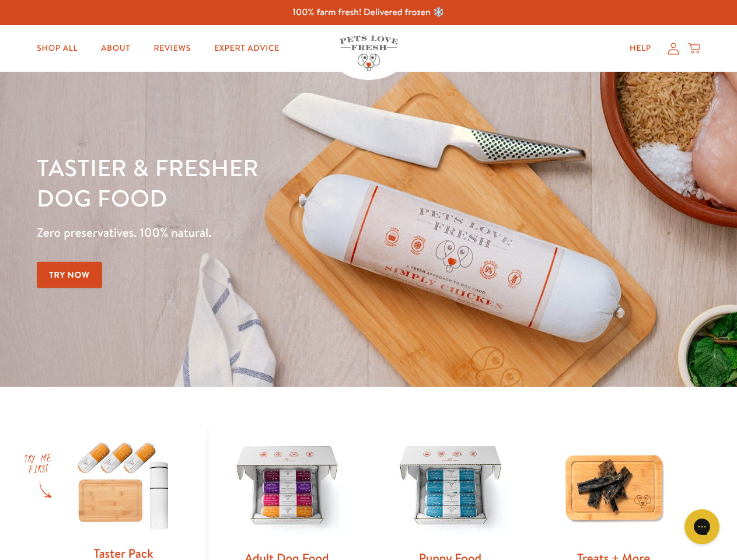 The width and height of the screenshot is (737, 560). Describe the element at coordinates (369, 53) in the screenshot. I see `img: Pets Love Fresh` at that location.